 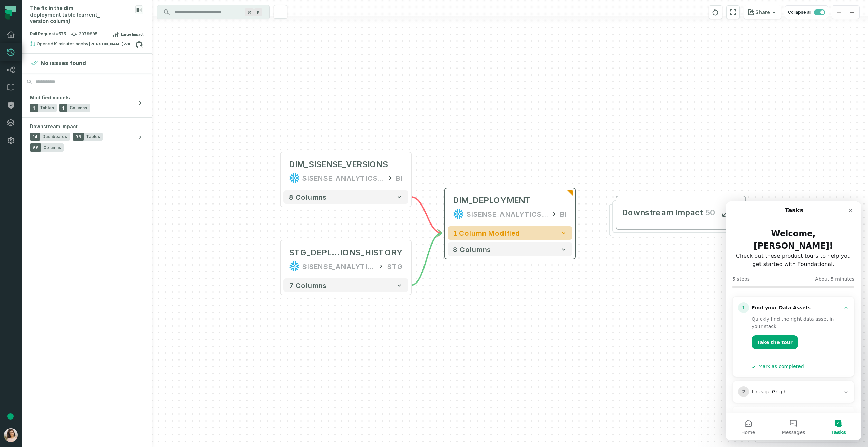 I want to click on p: About 5 minutes, so click(x=109, y=78).